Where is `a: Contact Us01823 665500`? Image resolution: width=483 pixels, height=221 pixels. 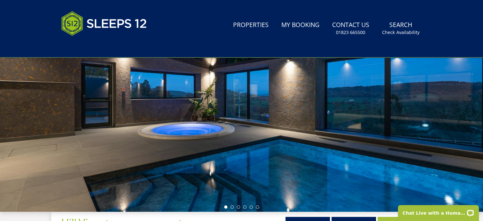
a: Contact Us01823 665500 is located at coordinates (351, 28).